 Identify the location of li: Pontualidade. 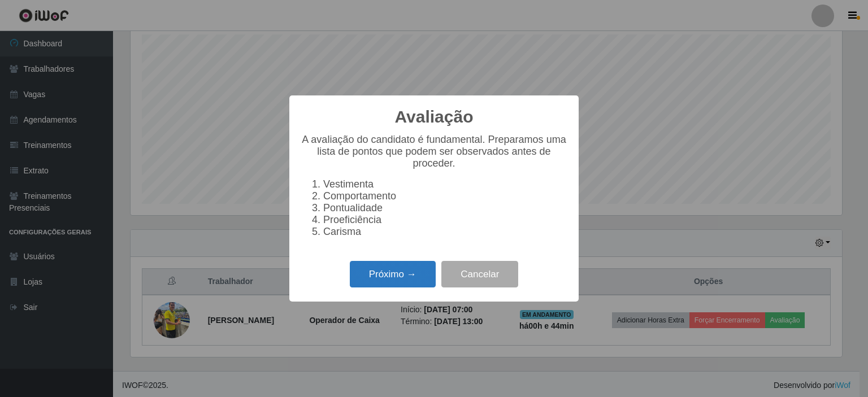
(445, 208).